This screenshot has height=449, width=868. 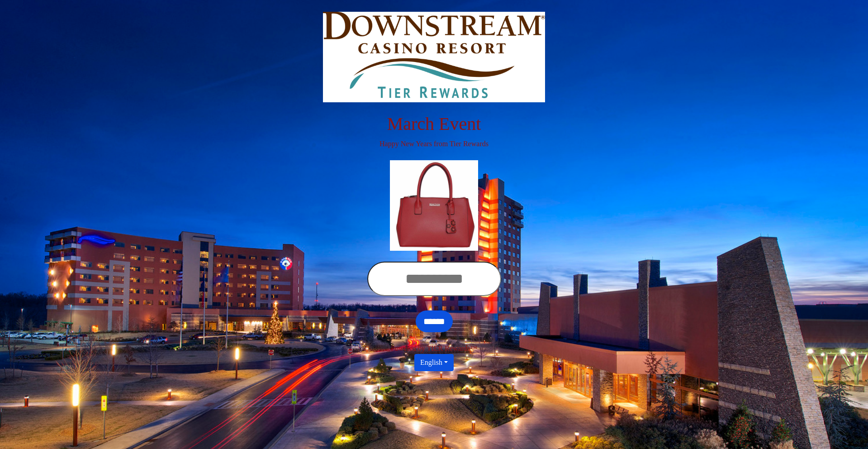 What do you see at coordinates (434, 205) in the screenshot?
I see `img: Center Image` at bounding box center [434, 205].